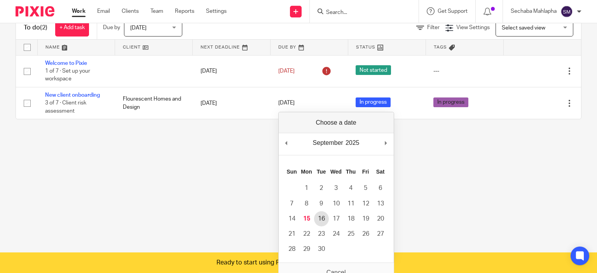 This screenshot has height=273, width=597. I want to click on abbr: Saturday, so click(380, 172).